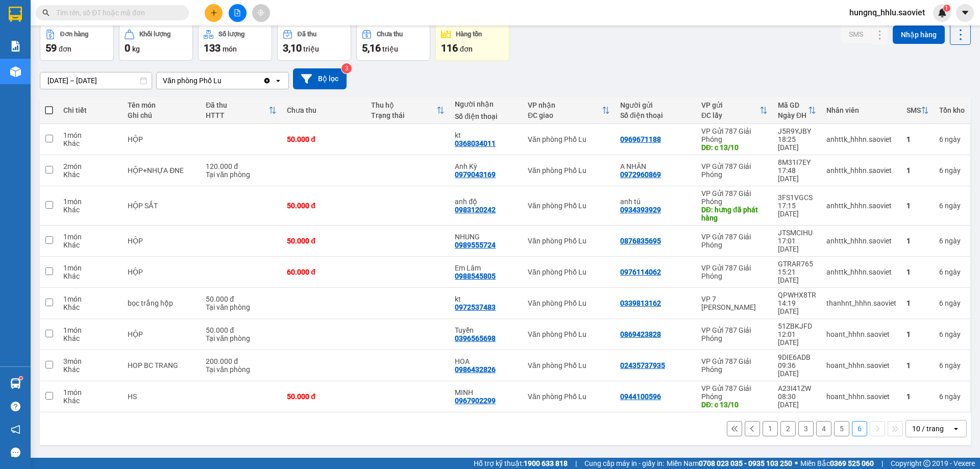  I want to click on div: anhttk_hhhn.saoviet, so click(861, 241).